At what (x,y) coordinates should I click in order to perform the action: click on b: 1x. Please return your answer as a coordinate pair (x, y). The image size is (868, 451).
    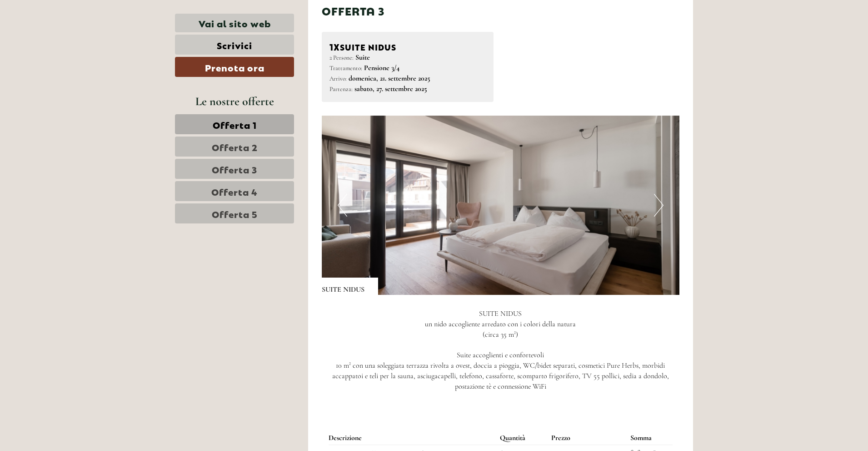
    Looking at the image, I should click on (335, 46).